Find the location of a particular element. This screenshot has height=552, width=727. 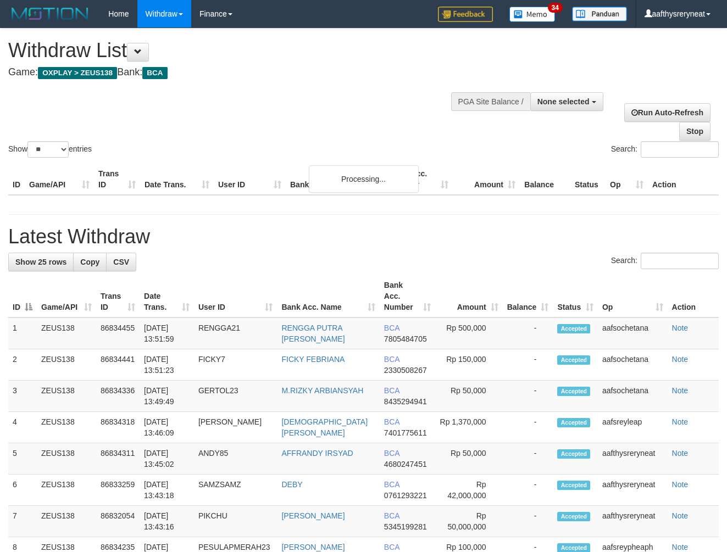

th: Trans ID: activate to sort column ascending is located at coordinates (118, 296).